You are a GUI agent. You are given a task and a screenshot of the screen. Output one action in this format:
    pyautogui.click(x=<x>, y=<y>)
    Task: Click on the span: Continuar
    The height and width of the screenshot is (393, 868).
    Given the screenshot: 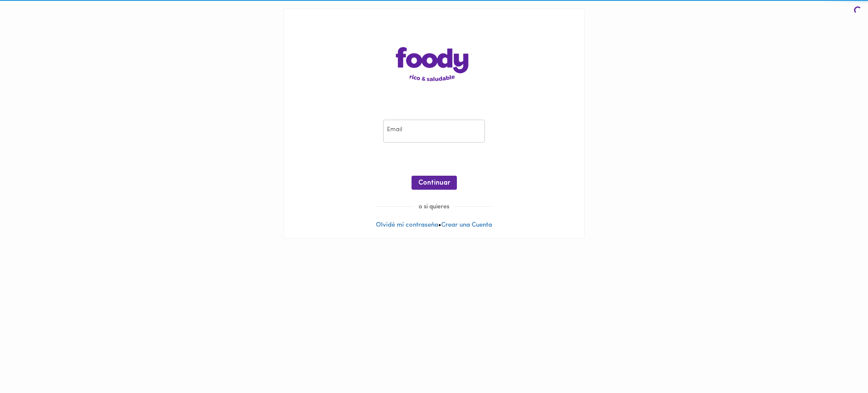 What is the action you would take?
    pyautogui.click(x=434, y=183)
    